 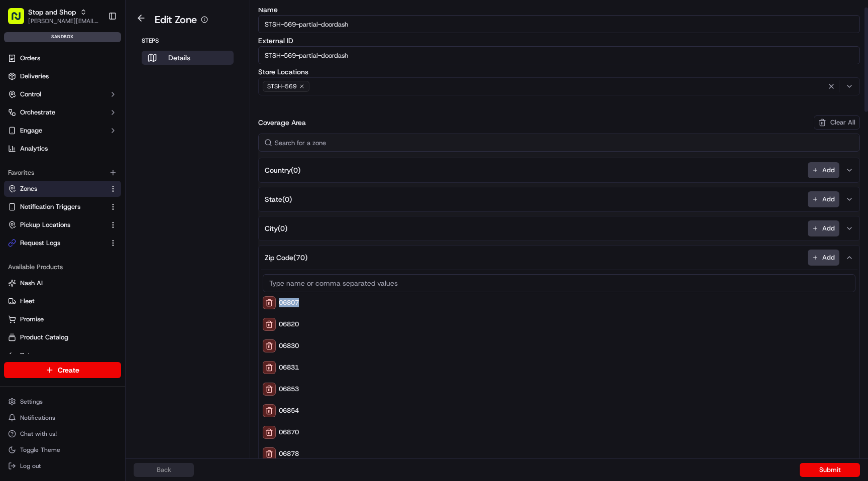 I want to click on div: Available Products, so click(x=62, y=267).